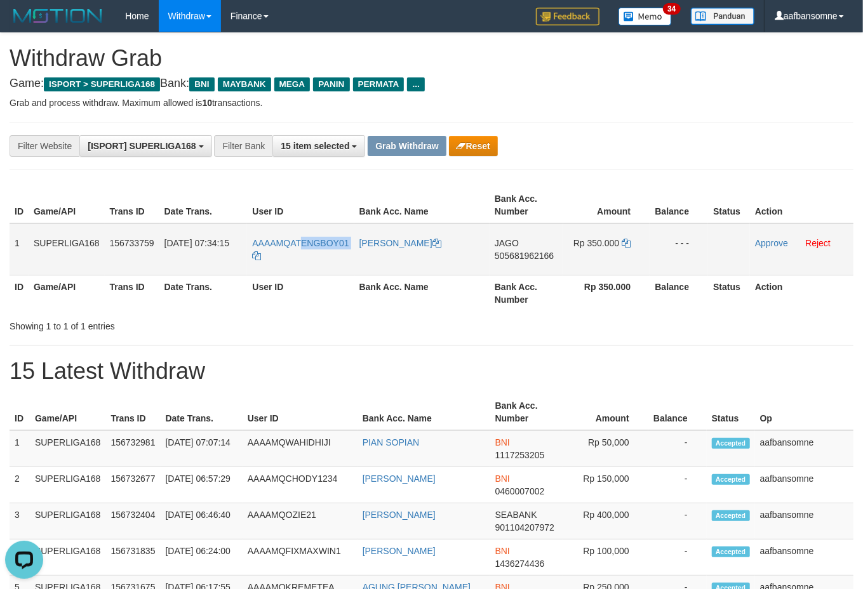 The width and height of the screenshot is (863, 589). I want to click on span: Rp 350.000, so click(596, 243).